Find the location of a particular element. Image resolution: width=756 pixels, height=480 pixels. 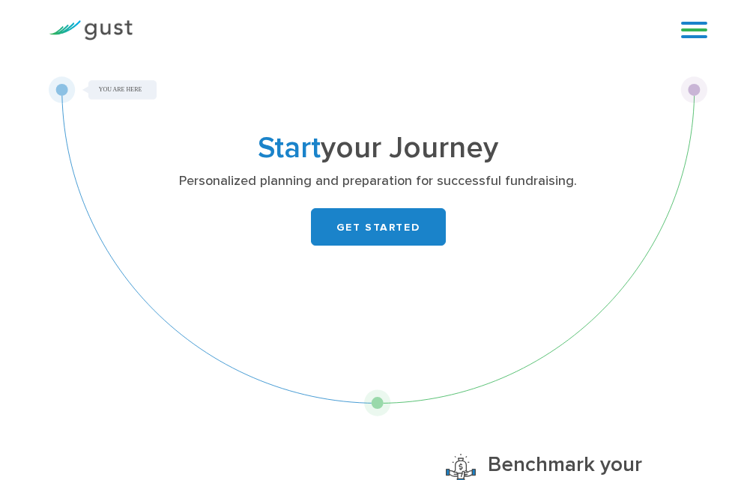

img: Gust Logo is located at coordinates (91, 30).